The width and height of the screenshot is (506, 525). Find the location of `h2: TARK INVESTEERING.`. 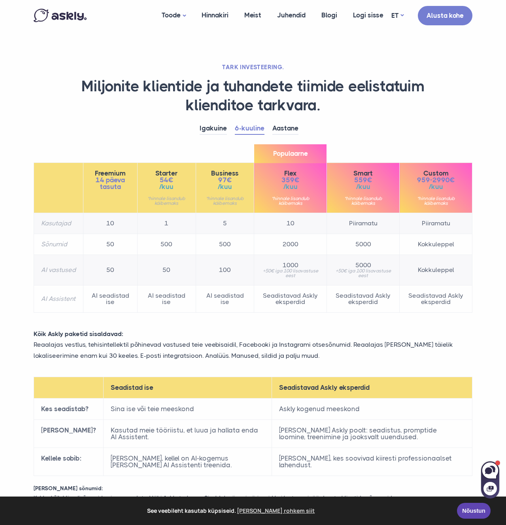

h2: TARK INVESTEERING. is located at coordinates (253, 67).